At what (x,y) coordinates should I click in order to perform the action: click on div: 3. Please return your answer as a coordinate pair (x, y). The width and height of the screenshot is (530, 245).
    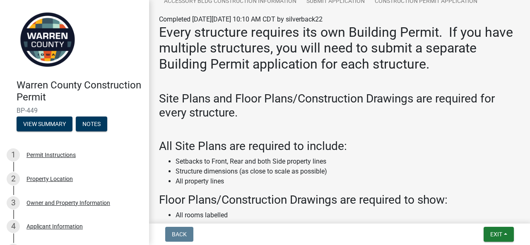
    Looking at the image, I should click on (13, 203).